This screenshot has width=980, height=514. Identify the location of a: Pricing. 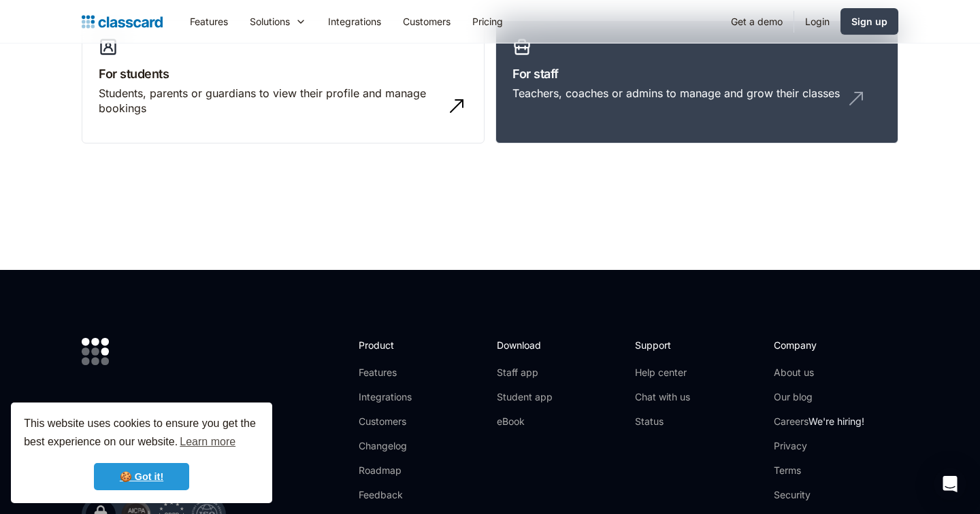
(488, 21).